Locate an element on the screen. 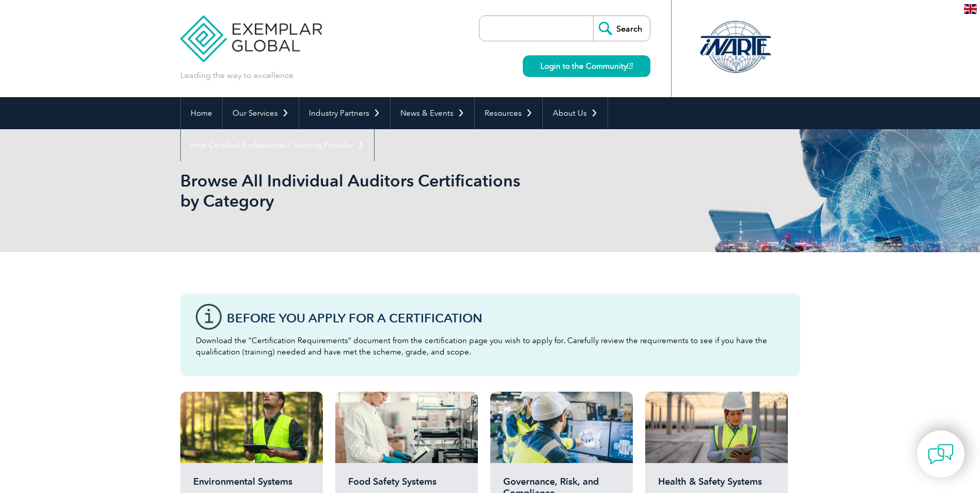 The height and width of the screenshot is (493, 980). a: About Us is located at coordinates (575, 113).